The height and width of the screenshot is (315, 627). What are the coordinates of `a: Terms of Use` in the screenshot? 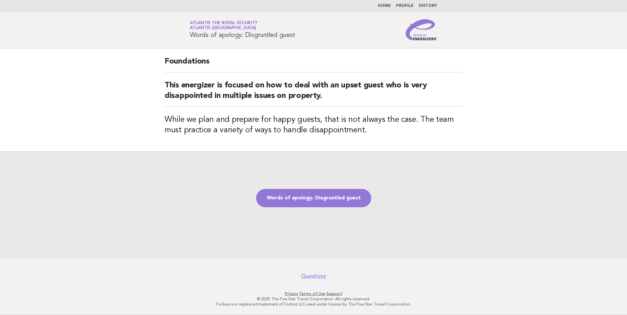 It's located at (312, 294).